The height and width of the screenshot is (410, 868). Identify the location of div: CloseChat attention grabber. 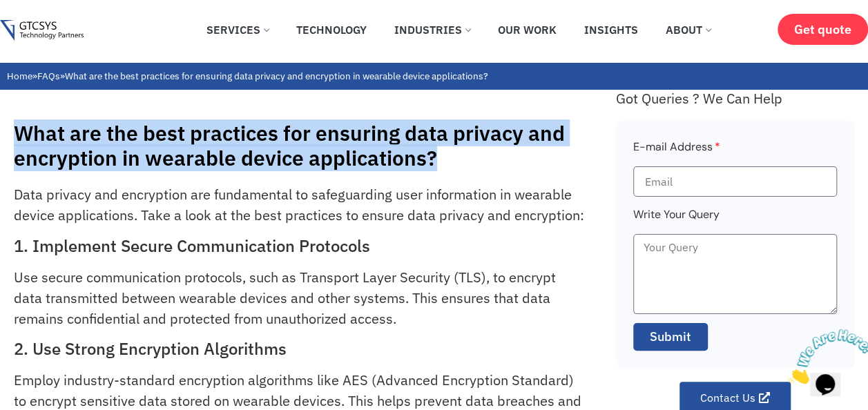
(43, 33).